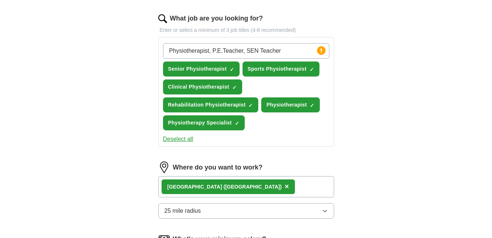 This screenshot has width=492, height=238. I want to click on span: Rehabilitation Physiotherapist, so click(207, 105).